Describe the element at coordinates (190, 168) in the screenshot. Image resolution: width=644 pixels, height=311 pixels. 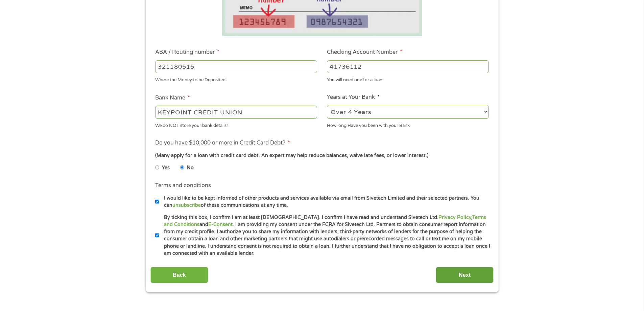
I see `label: No` at that location.